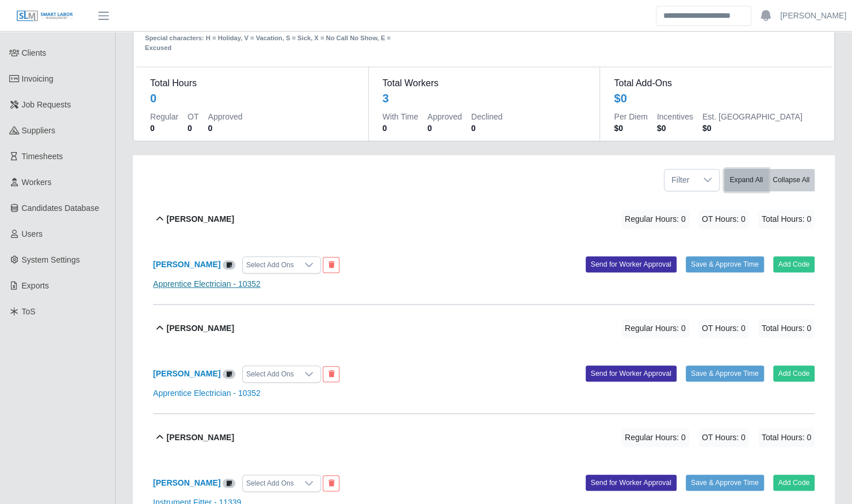 This screenshot has width=852, height=504. What do you see at coordinates (704, 16) in the screenshot?
I see `input: Search` at bounding box center [704, 16].